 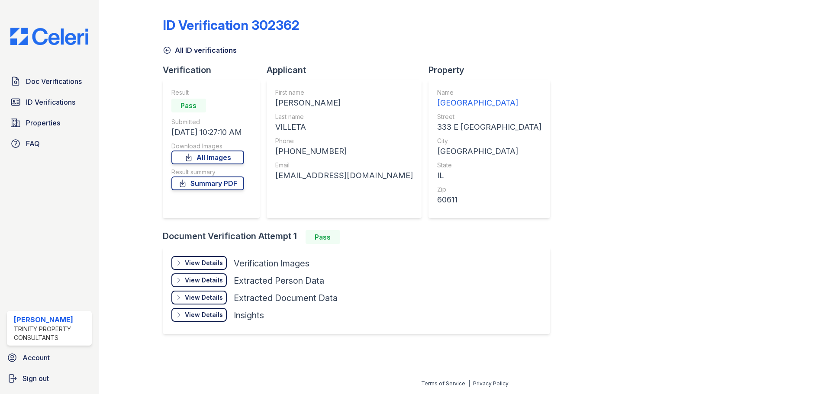 What do you see at coordinates (36, 379) in the screenshot?
I see `span: Sign out` at bounding box center [36, 379].